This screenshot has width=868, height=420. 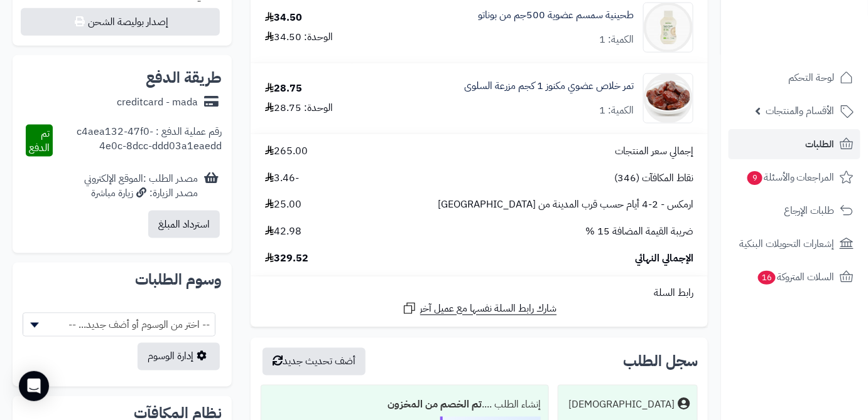 What do you see at coordinates (654, 151) in the screenshot?
I see `span: إجمالي سعر المنتجات` at bounding box center [654, 151].